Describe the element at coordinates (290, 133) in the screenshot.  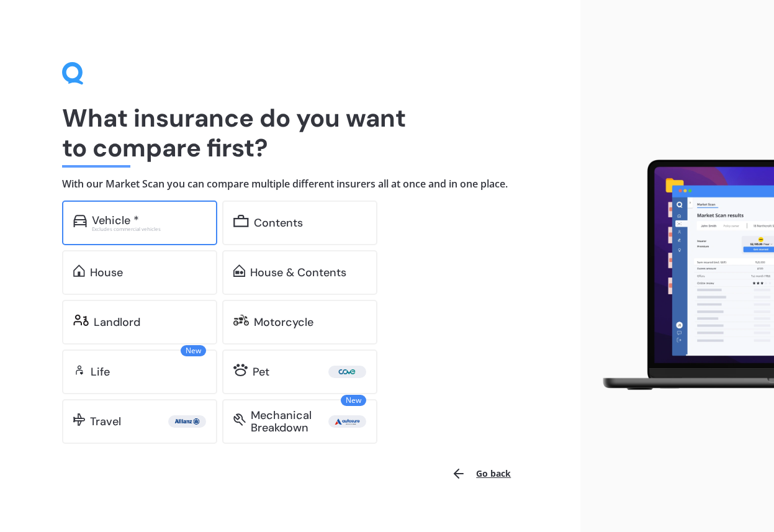
I see `h1: What insurance do you want to compare first?` at that location.